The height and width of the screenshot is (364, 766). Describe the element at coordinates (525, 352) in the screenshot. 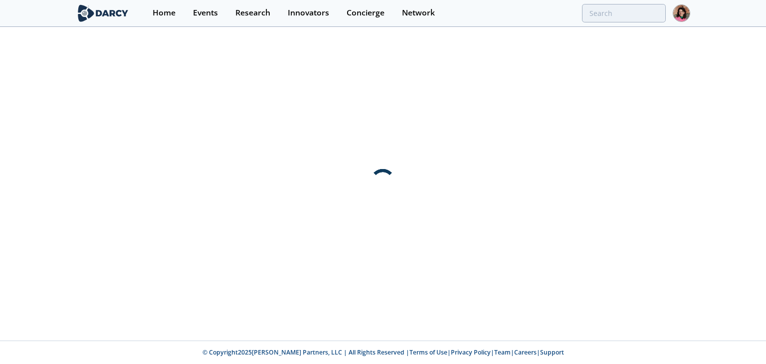

I see `a: Careers` at that location.